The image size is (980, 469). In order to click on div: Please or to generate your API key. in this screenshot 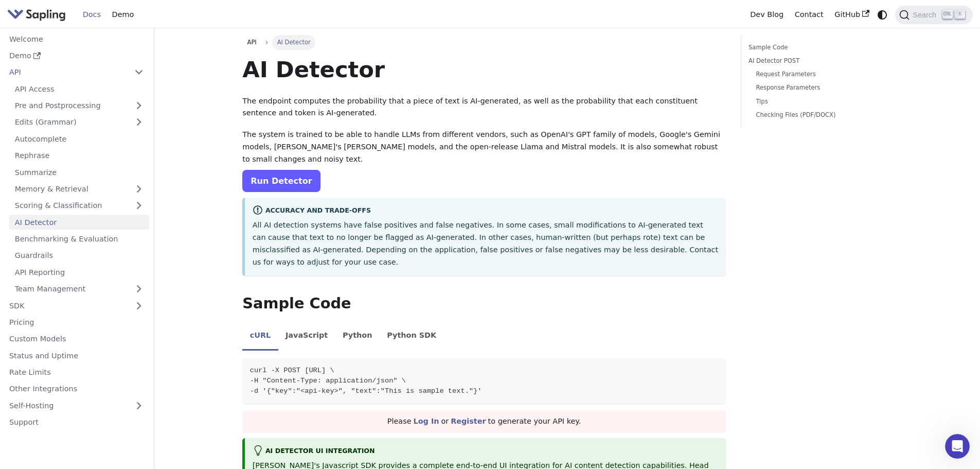, I will do `click(485, 421)`.